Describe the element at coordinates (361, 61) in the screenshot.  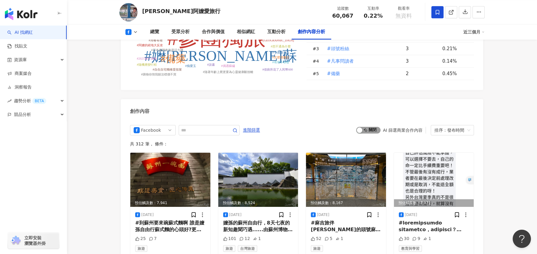
I see `td: #凡事問讀者` at that location.